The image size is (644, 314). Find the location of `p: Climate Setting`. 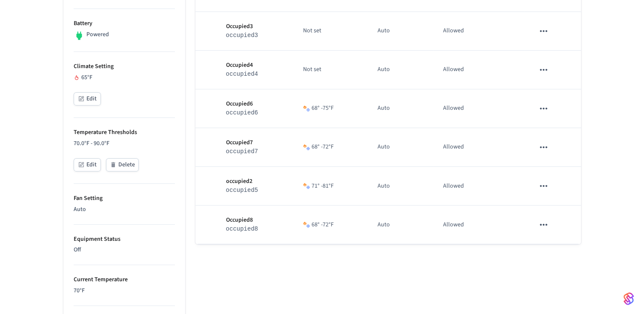

p: Climate Setting is located at coordinates (124, 67).